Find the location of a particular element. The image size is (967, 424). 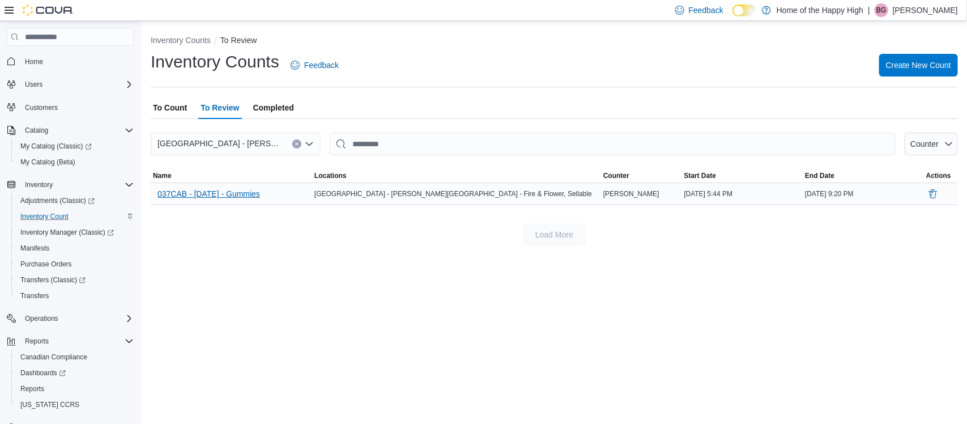

a: Purchase Orders is located at coordinates (46, 264).